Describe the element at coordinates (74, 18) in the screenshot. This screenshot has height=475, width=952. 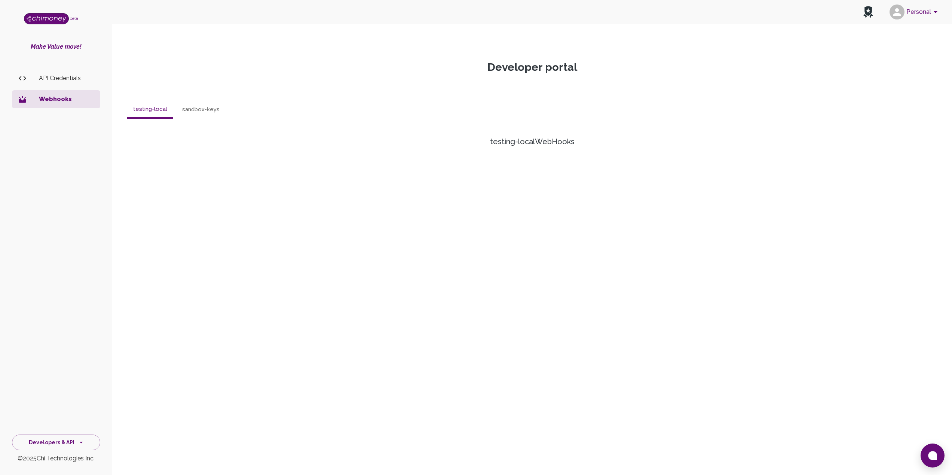
I see `span: beta` at that location.